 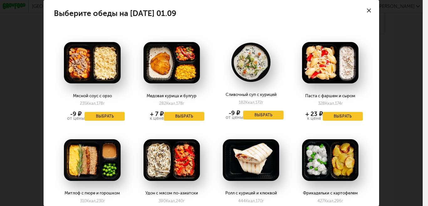 I want to click on img: big_pTm18feS3oigd5Zs.png, so click(x=331, y=160).